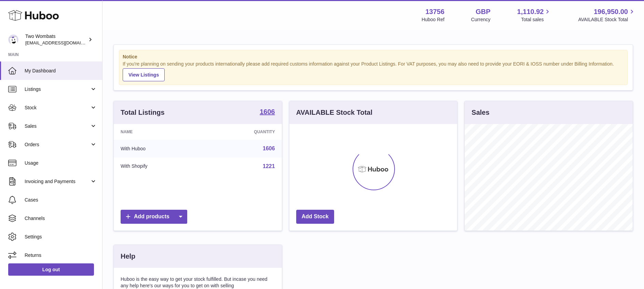 The width and height of the screenshot is (644, 289). Describe the element at coordinates (144, 75) in the screenshot. I see `a: View Listings` at that location.